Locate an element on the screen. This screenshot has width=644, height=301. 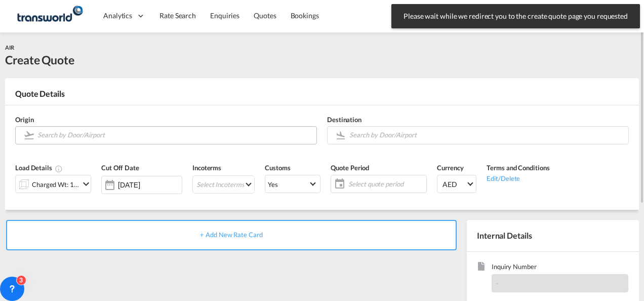
md-select: Select Currency: د.إ AEDUnited Arab Emirates Dirham is located at coordinates (456, 184).